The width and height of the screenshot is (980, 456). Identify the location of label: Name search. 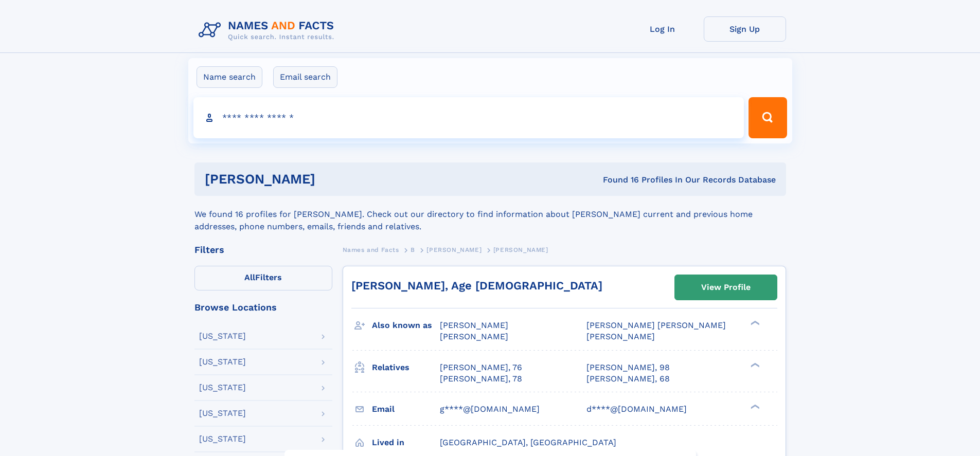
(230, 77).